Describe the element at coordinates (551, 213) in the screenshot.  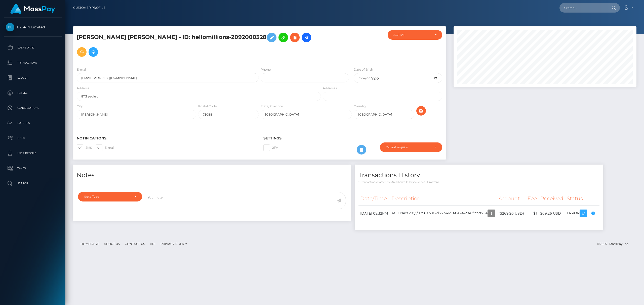
I see `td: 269.26 USD` at that location.